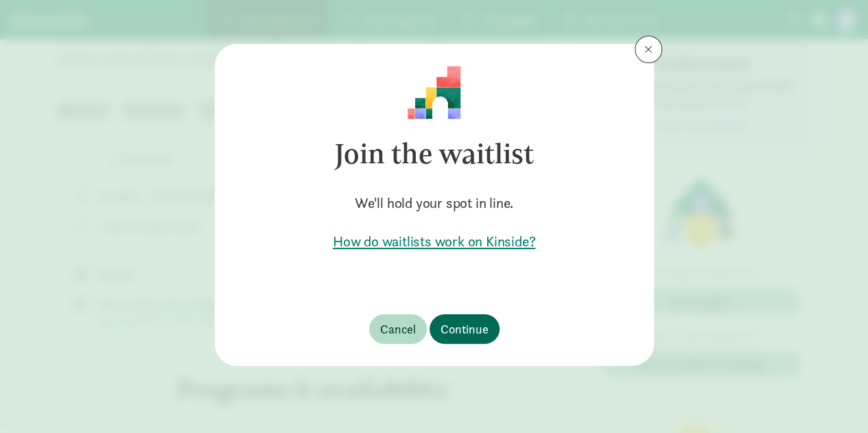  Describe the element at coordinates (464, 329) in the screenshot. I see `span: Continue` at that location.